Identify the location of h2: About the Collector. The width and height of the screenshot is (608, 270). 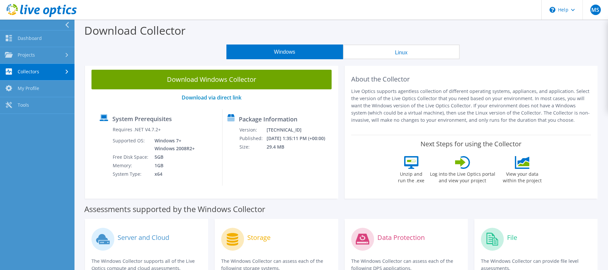
(471, 79).